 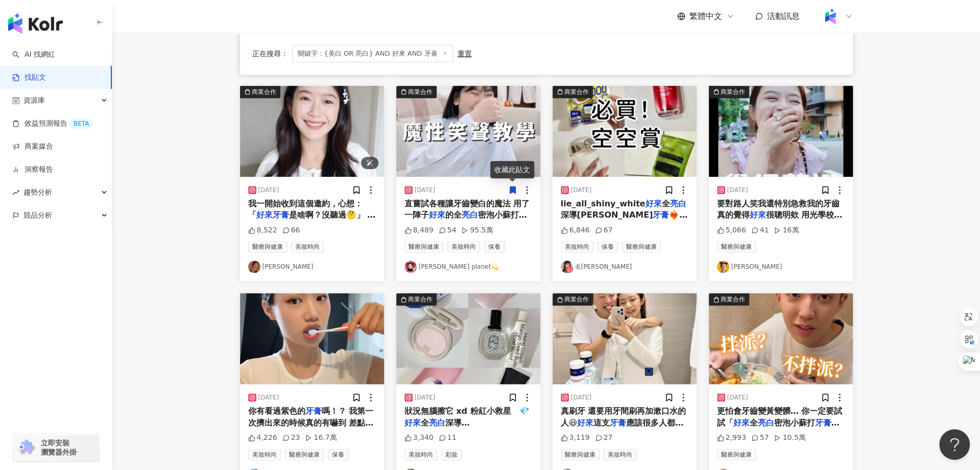 What do you see at coordinates (604, 230) in the screenshot?
I see `div: 67` at bounding box center [604, 230].